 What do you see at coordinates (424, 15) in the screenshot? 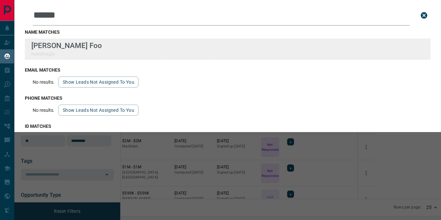
I see `button: close search bar` at bounding box center [424, 15].